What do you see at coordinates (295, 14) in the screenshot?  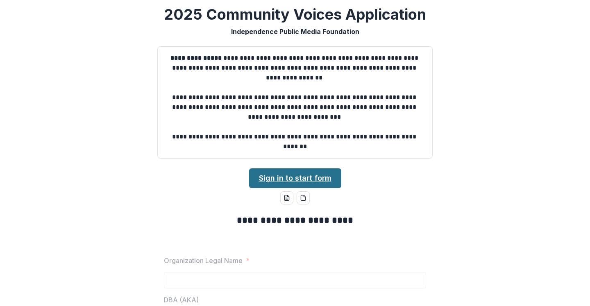 I see `h2: 2025 Community Voices Application` at bounding box center [295, 14].